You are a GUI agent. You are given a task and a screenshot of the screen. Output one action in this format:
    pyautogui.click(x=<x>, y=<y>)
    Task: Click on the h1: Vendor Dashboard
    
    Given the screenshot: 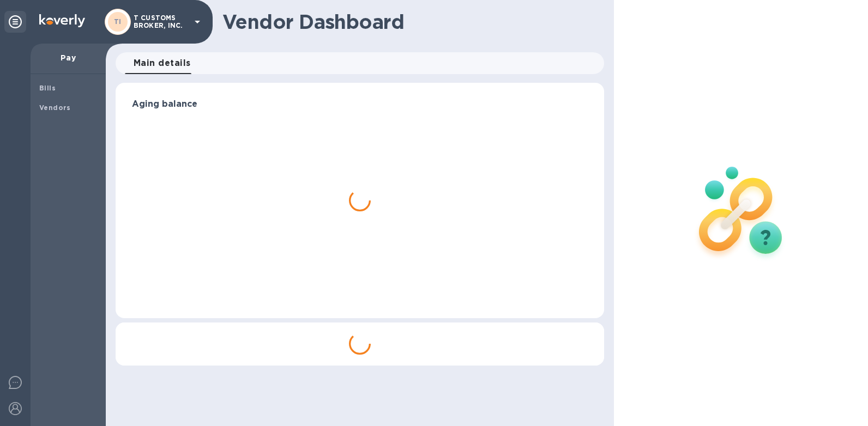 What is the action you would take?
    pyautogui.click(x=410, y=22)
    